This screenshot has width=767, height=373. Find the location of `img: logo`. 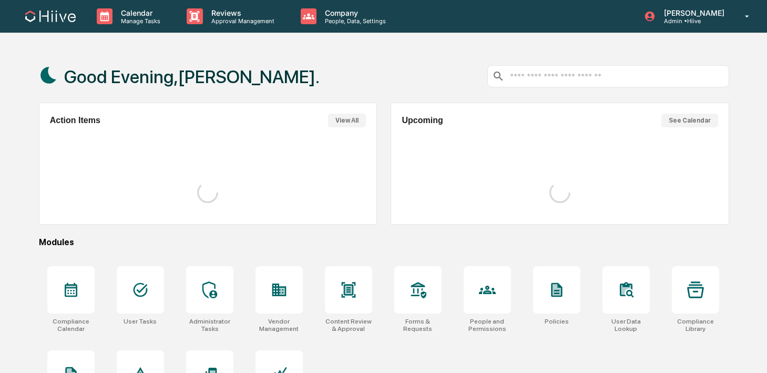

img: logo is located at coordinates (50, 16).